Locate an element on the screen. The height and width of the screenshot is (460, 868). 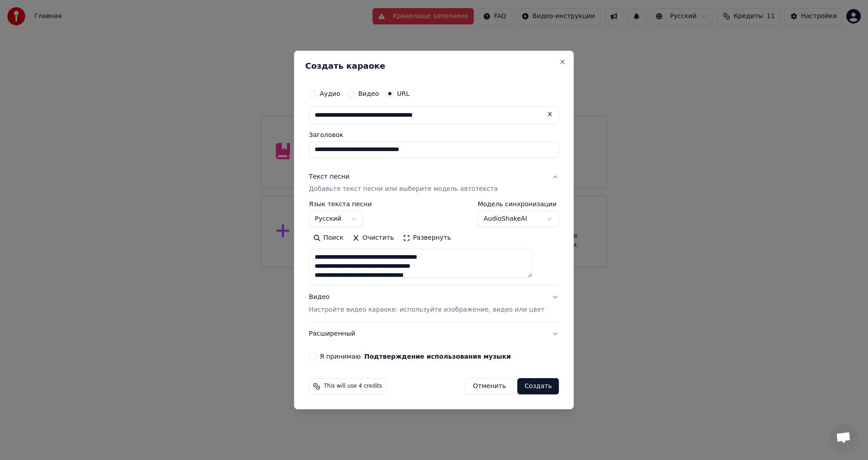
label: Аудио is located at coordinates (330, 94).